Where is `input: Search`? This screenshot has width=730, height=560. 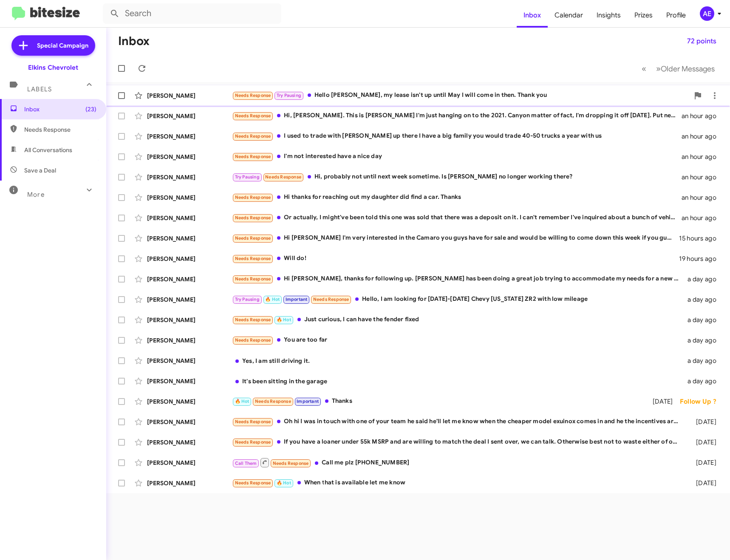 input: Search is located at coordinates (192, 14).